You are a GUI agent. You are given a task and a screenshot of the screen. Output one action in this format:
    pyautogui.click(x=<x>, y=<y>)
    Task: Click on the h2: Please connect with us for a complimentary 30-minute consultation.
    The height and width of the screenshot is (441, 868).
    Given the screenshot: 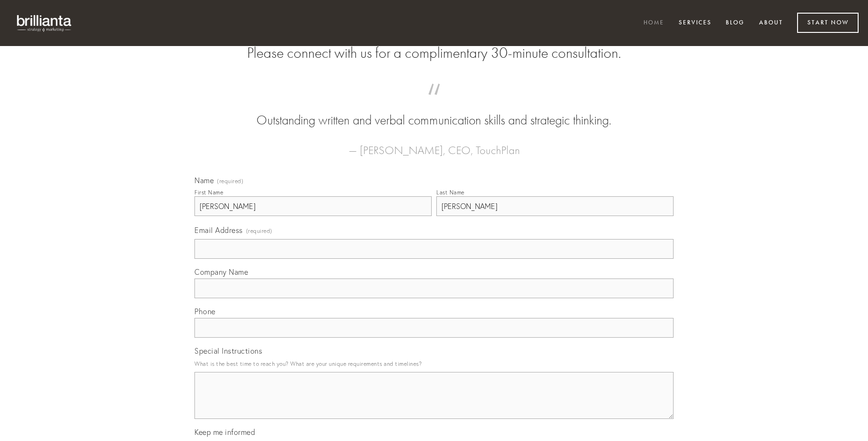 What is the action you would take?
    pyautogui.click(x=434, y=53)
    